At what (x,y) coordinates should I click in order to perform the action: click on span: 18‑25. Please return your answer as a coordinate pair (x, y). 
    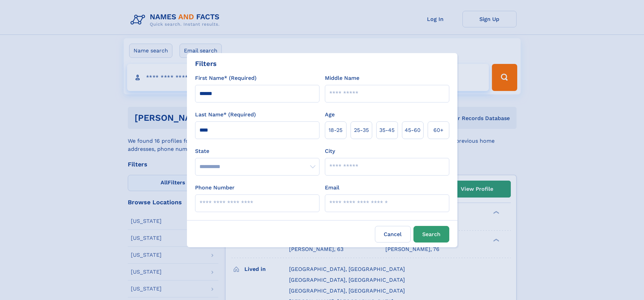
    Looking at the image, I should click on (335, 130).